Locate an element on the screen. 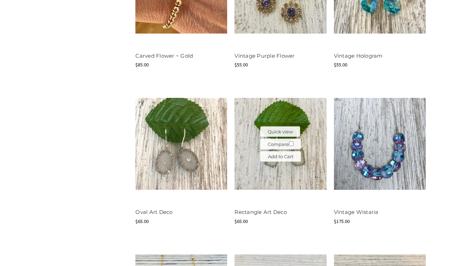 The height and width of the screenshot is (266, 462). label: Compare is located at coordinates (281, 144).